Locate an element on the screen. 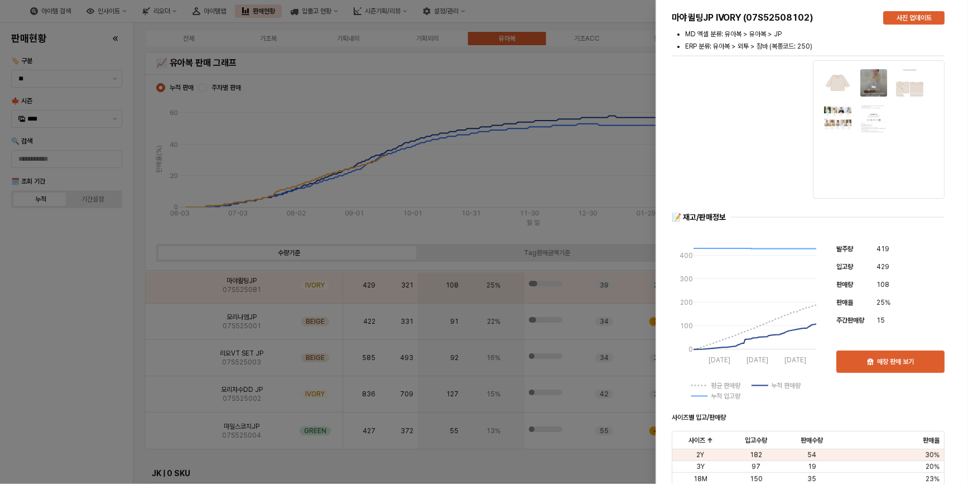  span: 182 is located at coordinates (756, 455).